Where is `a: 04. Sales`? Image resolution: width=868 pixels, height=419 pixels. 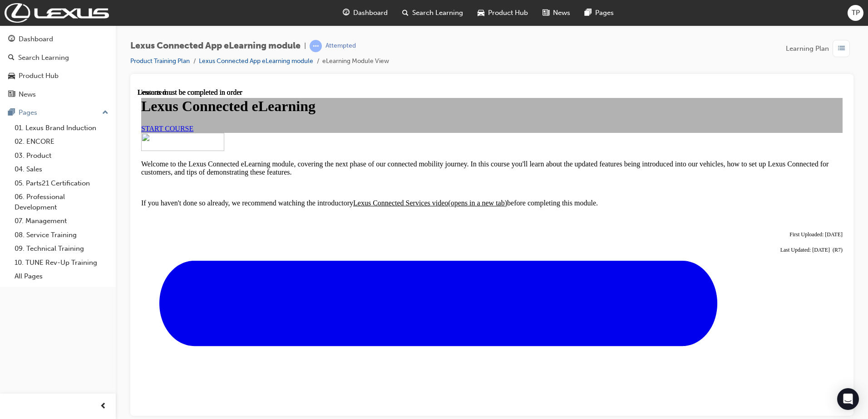 a: 04. Sales is located at coordinates (61, 170).